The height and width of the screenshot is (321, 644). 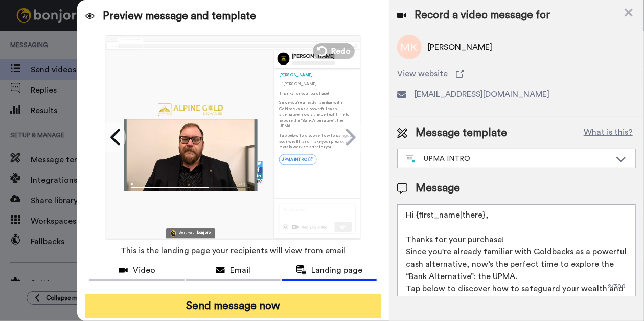 What do you see at coordinates (317, 218) in the screenshot?
I see `img: reply-preview.svg` at bounding box center [317, 218].